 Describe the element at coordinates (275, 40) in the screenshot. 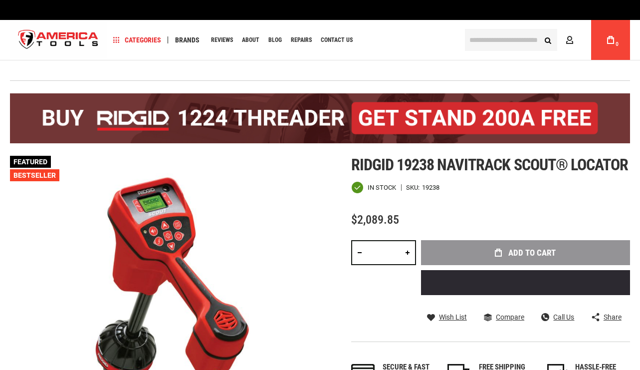

I see `a: Blog` at that location.